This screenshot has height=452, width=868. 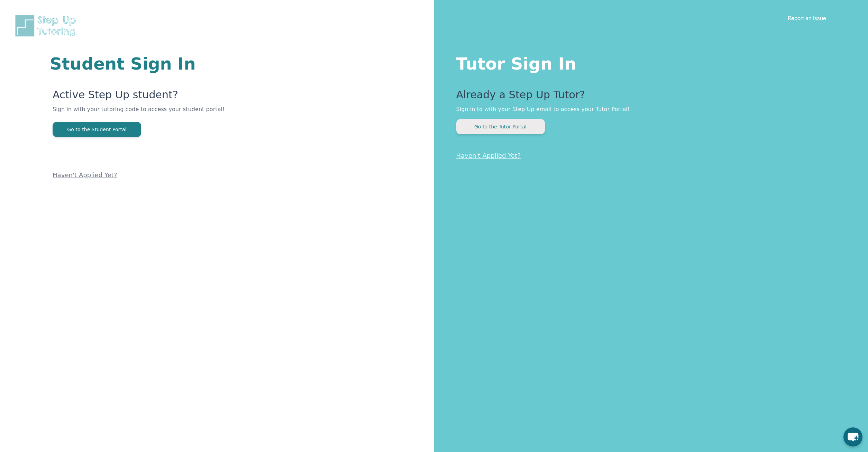 What do you see at coordinates (853, 437) in the screenshot?
I see `button: chat-button` at bounding box center [853, 437].